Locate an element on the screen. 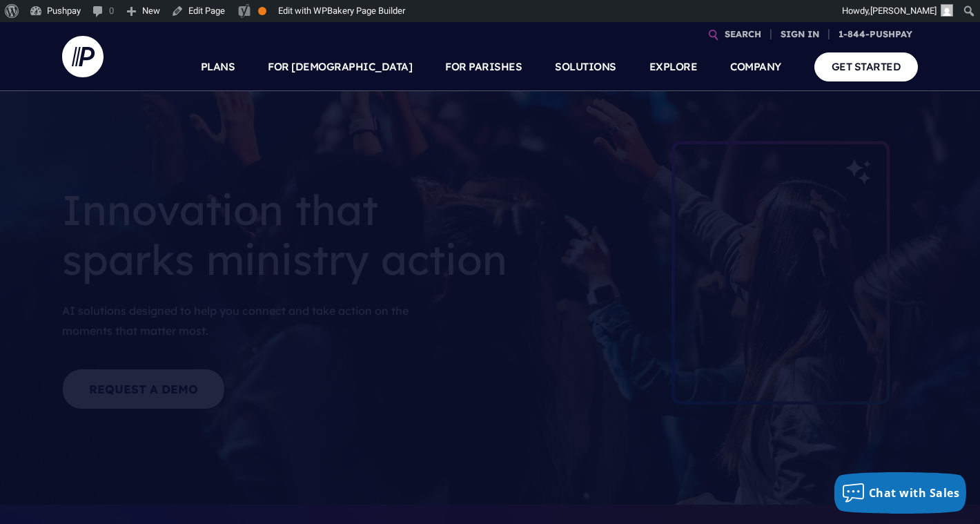 The image size is (980, 524). a: GET STARTED is located at coordinates (866, 66).